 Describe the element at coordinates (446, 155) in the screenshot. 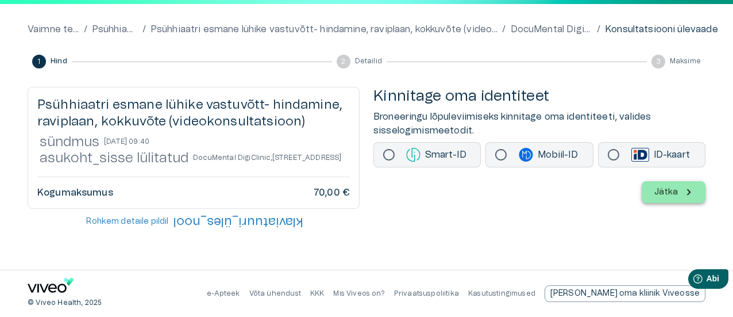

I see `font: Smart-ID` at that location.